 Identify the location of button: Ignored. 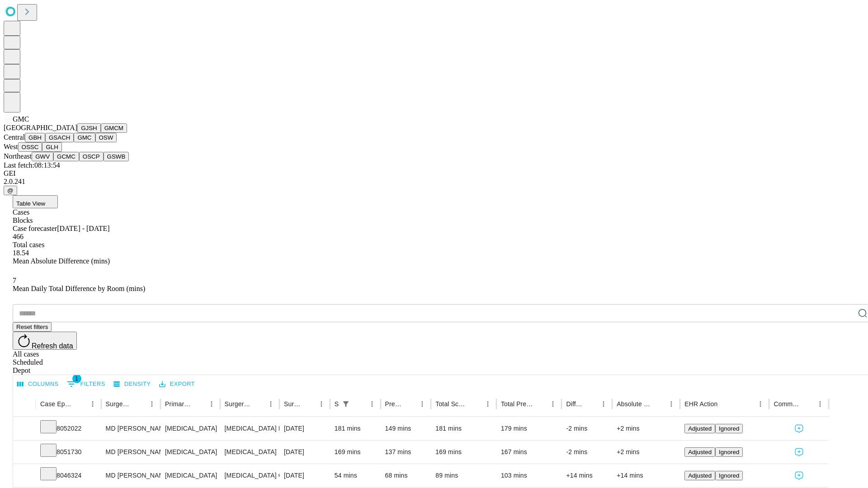
(729, 452).